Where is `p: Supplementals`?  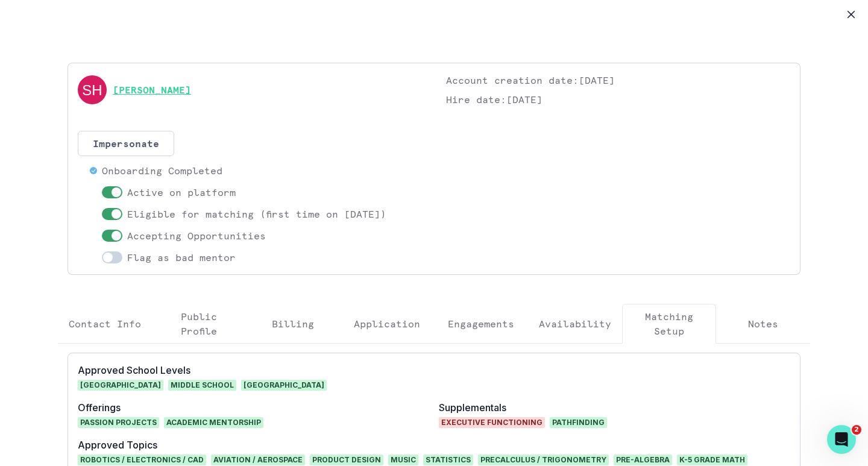 p: Supplementals is located at coordinates (614, 408).